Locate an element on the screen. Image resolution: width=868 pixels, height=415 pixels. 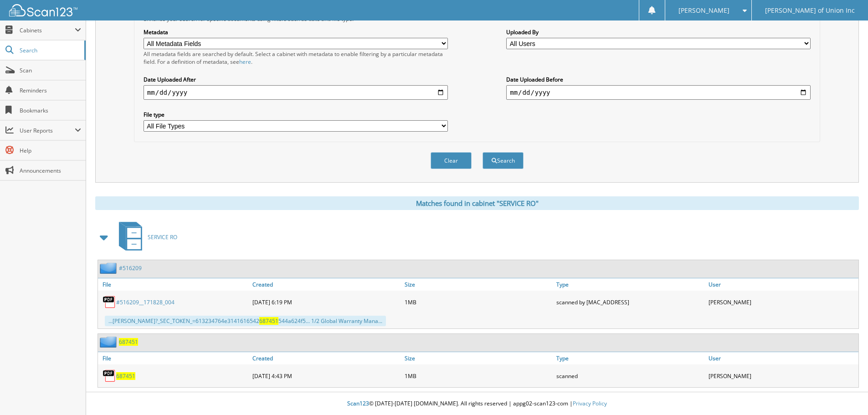
img: scan123-logo-white.svg is located at coordinates (44, 10).